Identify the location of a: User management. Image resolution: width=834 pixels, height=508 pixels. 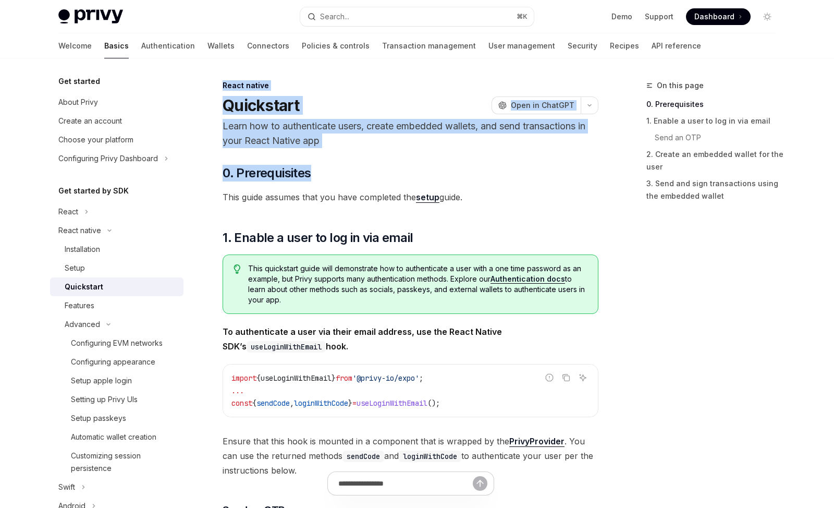
(522, 46).